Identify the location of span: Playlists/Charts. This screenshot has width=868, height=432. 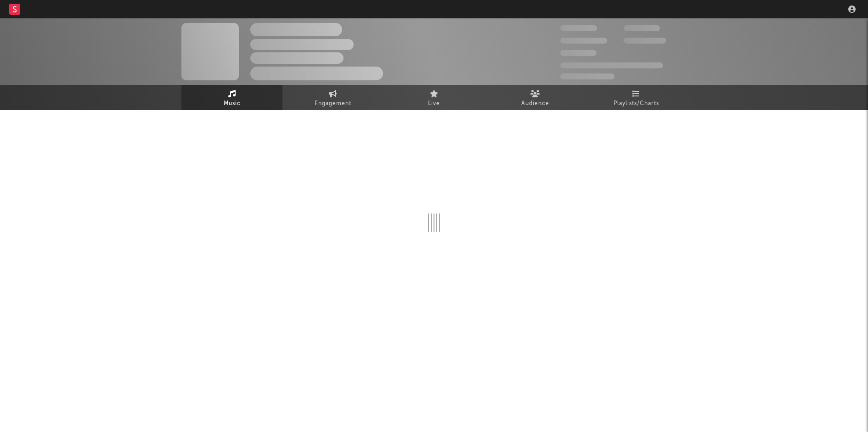
(636, 104).